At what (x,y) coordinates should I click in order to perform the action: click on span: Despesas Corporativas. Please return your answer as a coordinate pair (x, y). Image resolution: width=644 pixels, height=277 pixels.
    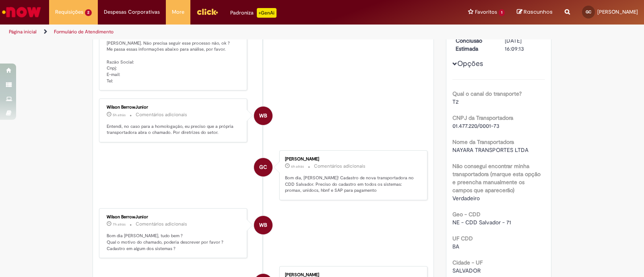
    Looking at the image, I should click on (131, 12).